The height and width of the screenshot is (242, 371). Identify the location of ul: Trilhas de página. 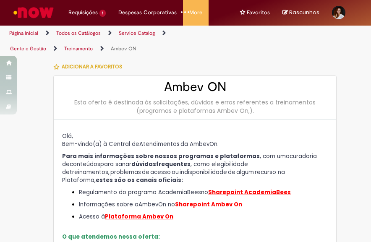
(93, 41).